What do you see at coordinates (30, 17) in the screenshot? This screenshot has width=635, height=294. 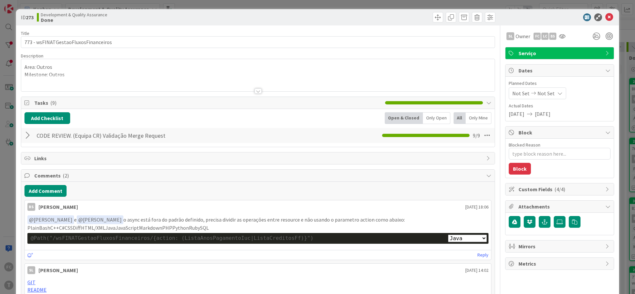 I see `b: 273` at bounding box center [30, 17].